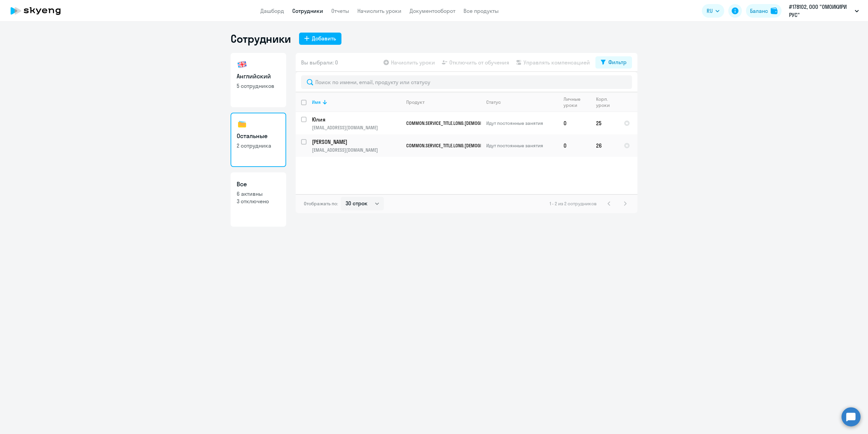 The image size is (868, 434). I want to click on div: Баланс, so click(759, 11).